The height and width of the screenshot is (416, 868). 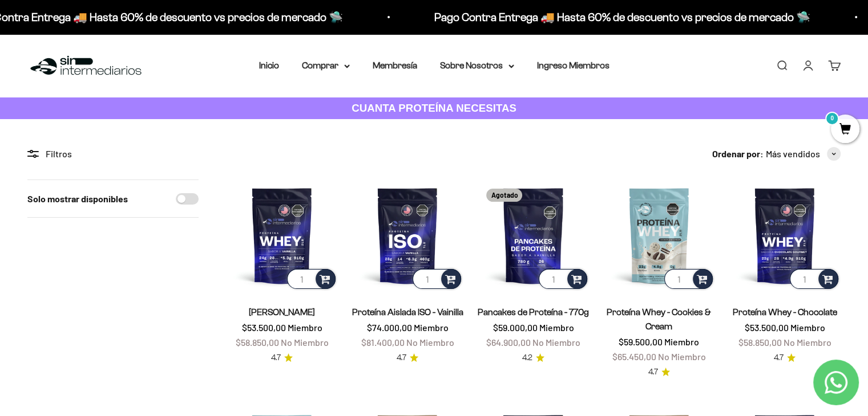 I want to click on span: $65.450,00, so click(x=634, y=356).